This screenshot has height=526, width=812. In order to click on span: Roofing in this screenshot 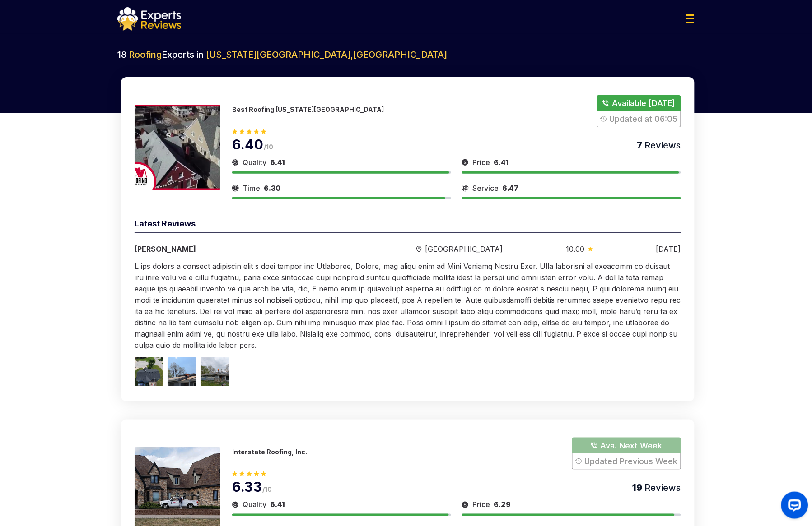, I will do `click(145, 55)`.